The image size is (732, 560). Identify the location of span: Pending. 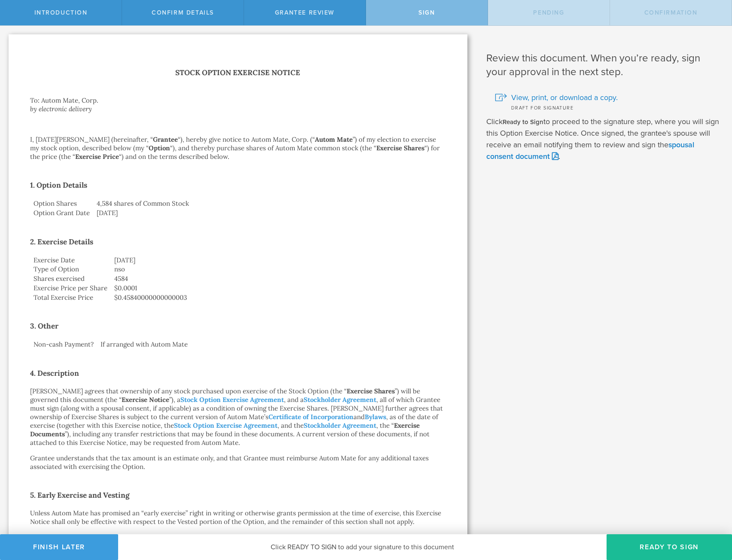
(548, 12).